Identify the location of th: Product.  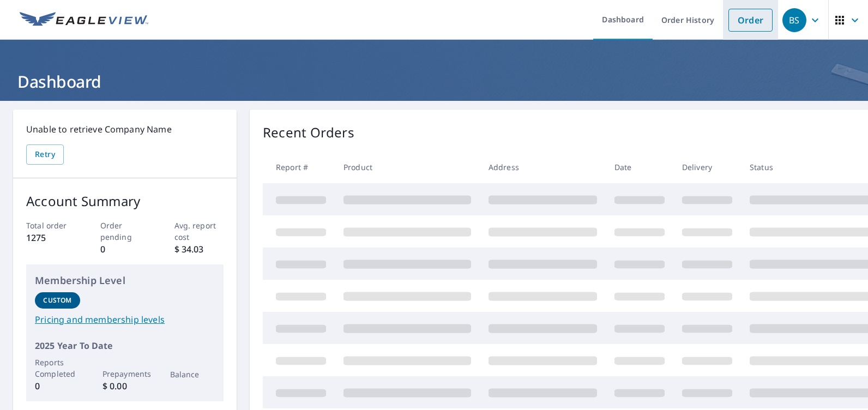
(407, 167).